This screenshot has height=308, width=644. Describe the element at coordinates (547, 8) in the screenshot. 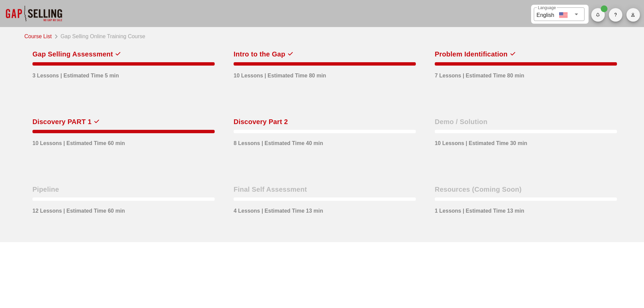

I see `label: Language` at that location.